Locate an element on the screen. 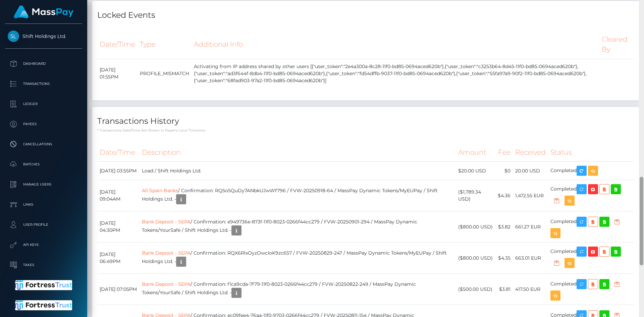 This screenshot has width=644, height=317. a: Taxes is located at coordinates (43, 265).